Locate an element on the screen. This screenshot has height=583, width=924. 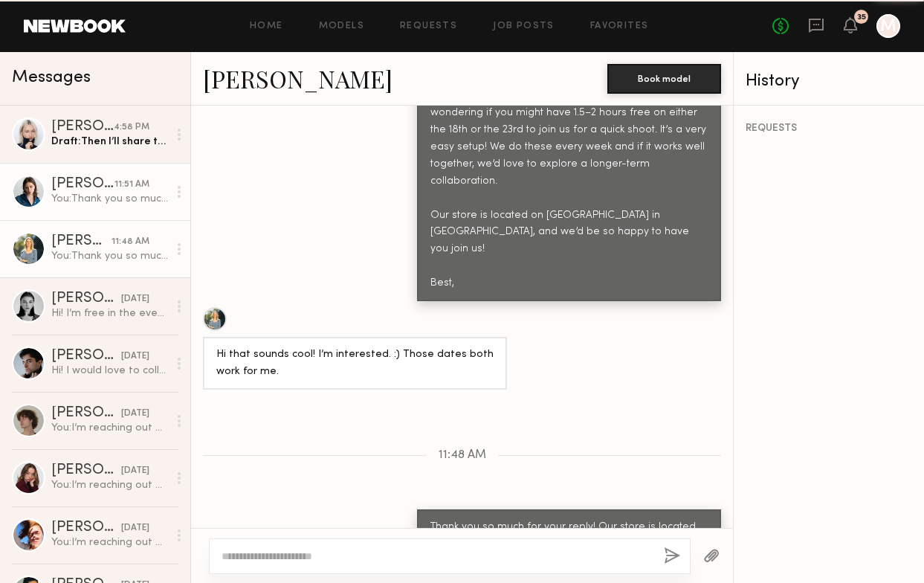
div: Hi! I’m free in the evenings after 6pm is located at coordinates (109, 313).